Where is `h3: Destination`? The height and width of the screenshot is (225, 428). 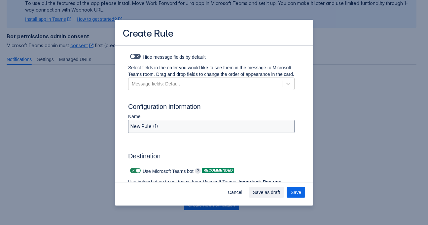 h3: Destination is located at coordinates (212, 158).